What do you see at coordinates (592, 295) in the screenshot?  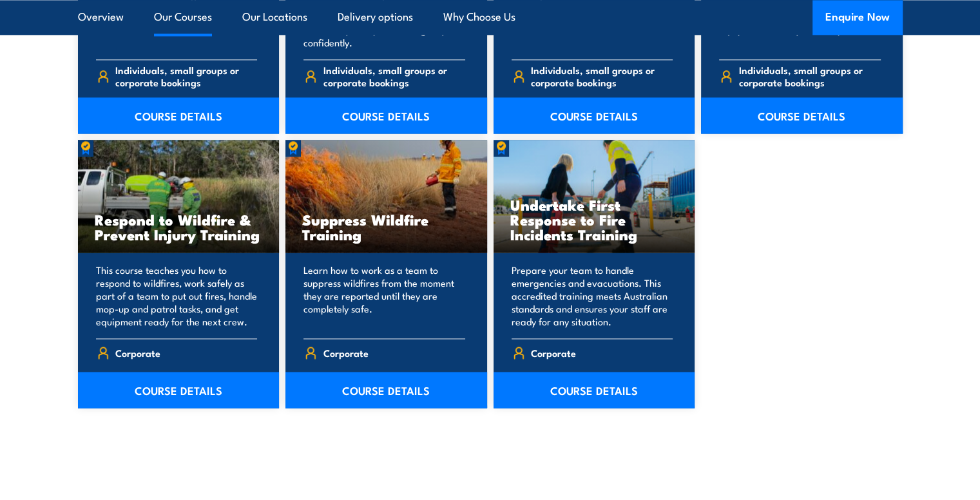 I see `p: Prepare your team to handle emergencies and evacuations. This accredited training meets Australia...` at bounding box center [592, 295].